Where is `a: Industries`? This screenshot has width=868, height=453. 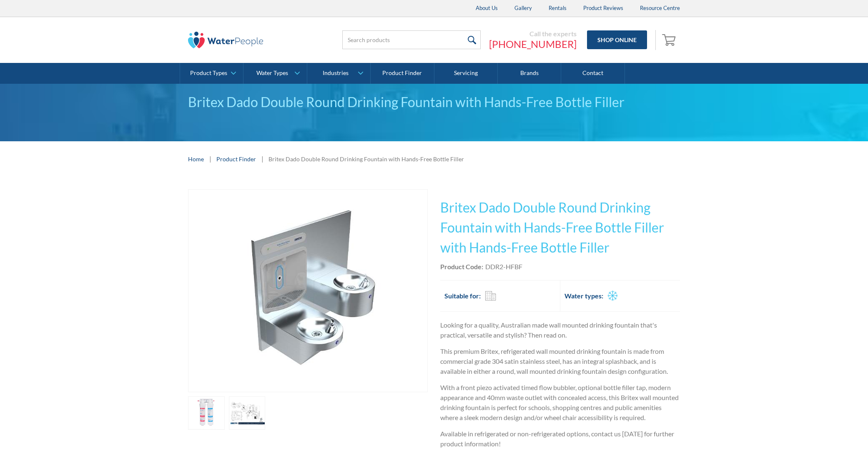
a: Industries is located at coordinates (338, 73).